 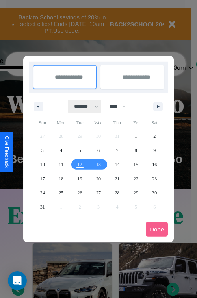 I want to click on span: Wed, so click(x=98, y=123).